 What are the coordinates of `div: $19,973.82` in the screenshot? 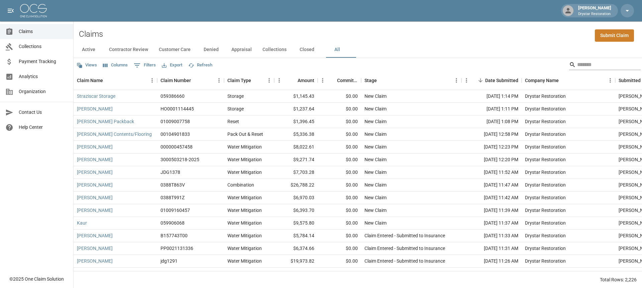 It's located at (296, 262).